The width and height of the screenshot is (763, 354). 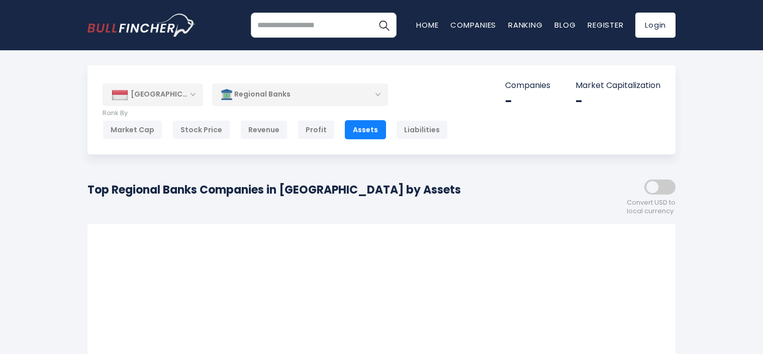 What do you see at coordinates (427, 25) in the screenshot?
I see `a: Home` at bounding box center [427, 25].